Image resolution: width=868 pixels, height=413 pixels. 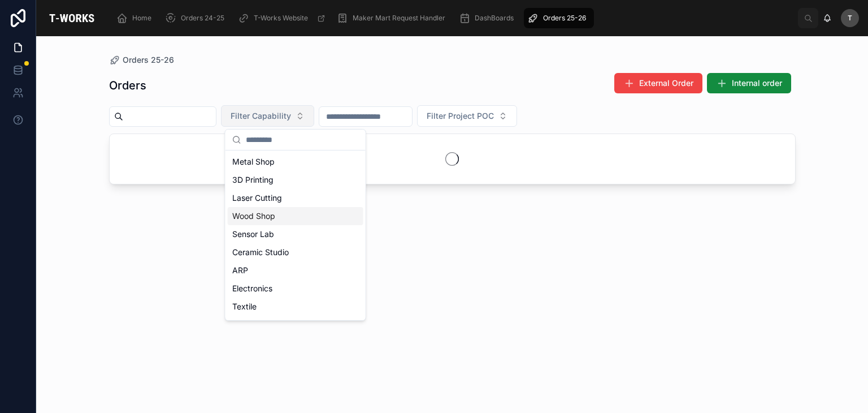 What do you see at coordinates (296, 288) in the screenshot?
I see `div: Electronics` at bounding box center [296, 288].